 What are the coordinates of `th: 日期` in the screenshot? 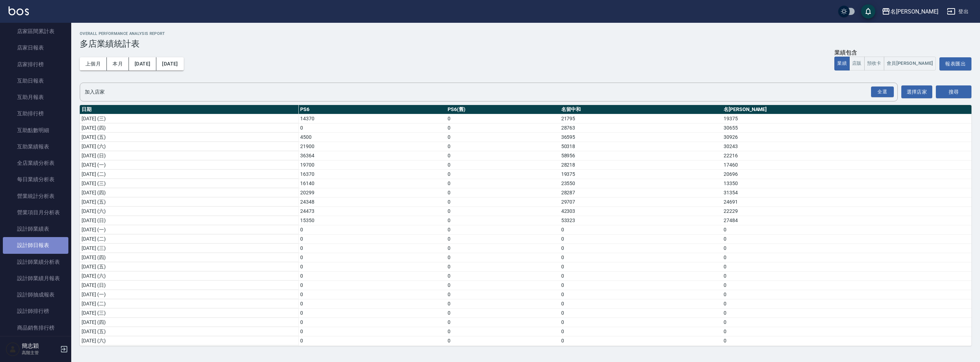 It's located at (189, 109).